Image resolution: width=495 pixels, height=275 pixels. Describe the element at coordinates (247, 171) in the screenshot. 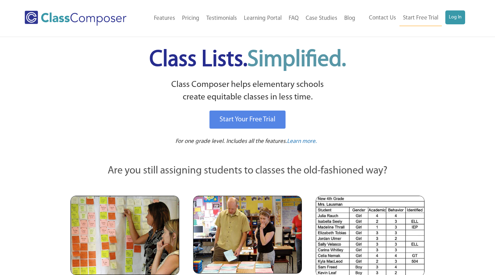

I see `p: Are you still assigning students to classes the old-fashioned way?` at that location.